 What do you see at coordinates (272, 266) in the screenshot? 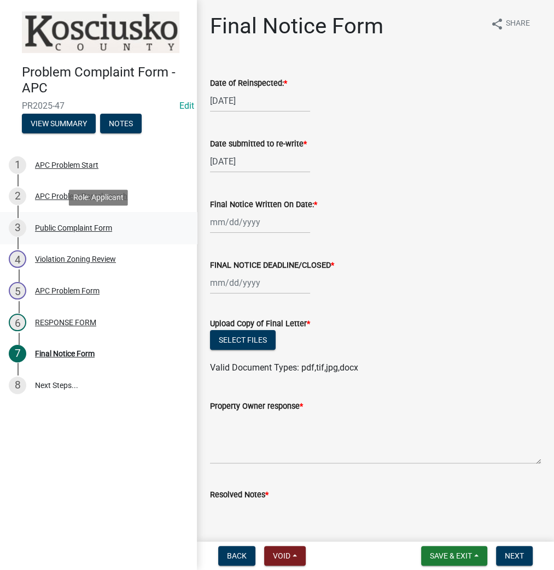
I see `label: FINAL NOTICE DEADLINE/CLOSED` at bounding box center [272, 266].